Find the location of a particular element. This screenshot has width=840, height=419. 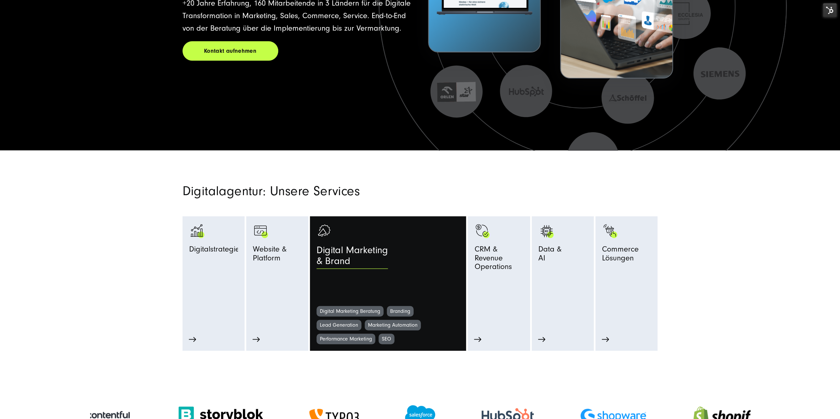

a: advertising-megaphone-business-products_black advertising-megaphone-business-products_white Digit... is located at coordinates (388, 265).